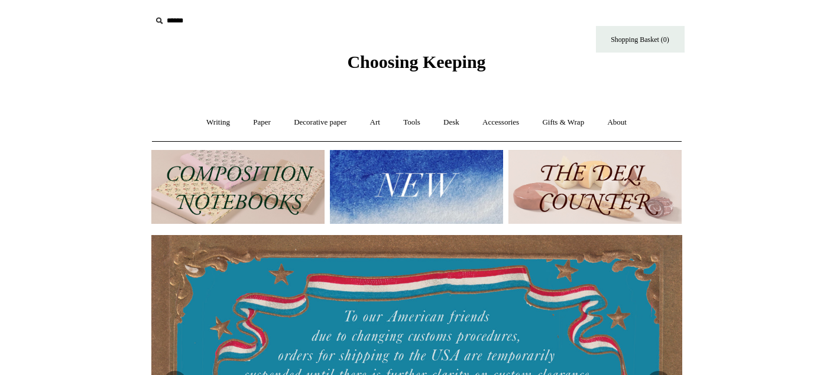 The image size is (833, 375). I want to click on a: Paper, so click(262, 122).